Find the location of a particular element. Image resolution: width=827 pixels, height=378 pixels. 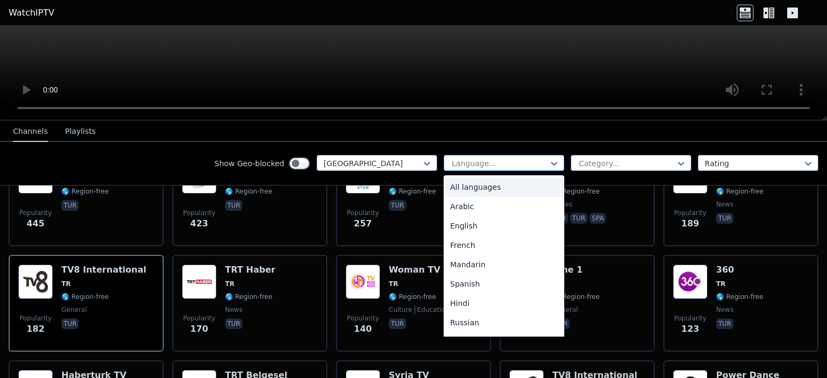

span: 123 is located at coordinates (690, 329).